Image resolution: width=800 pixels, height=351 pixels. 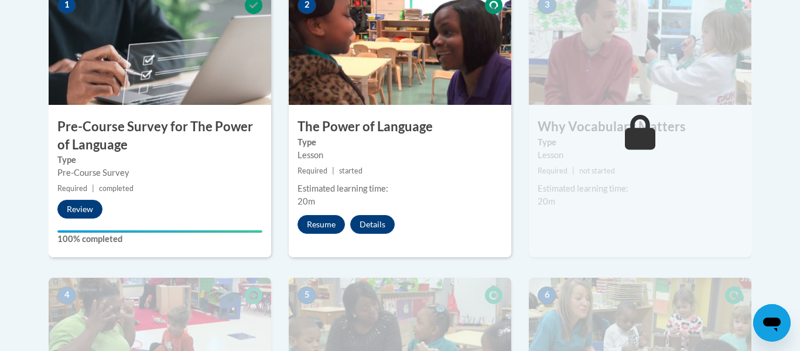 I want to click on span: completed, so click(x=116, y=188).